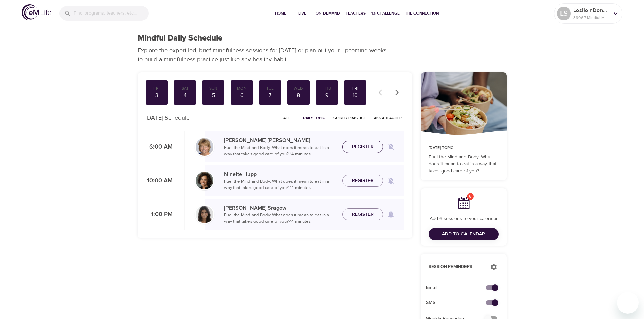  I want to click on p: 10:00 AM, so click(159, 181).